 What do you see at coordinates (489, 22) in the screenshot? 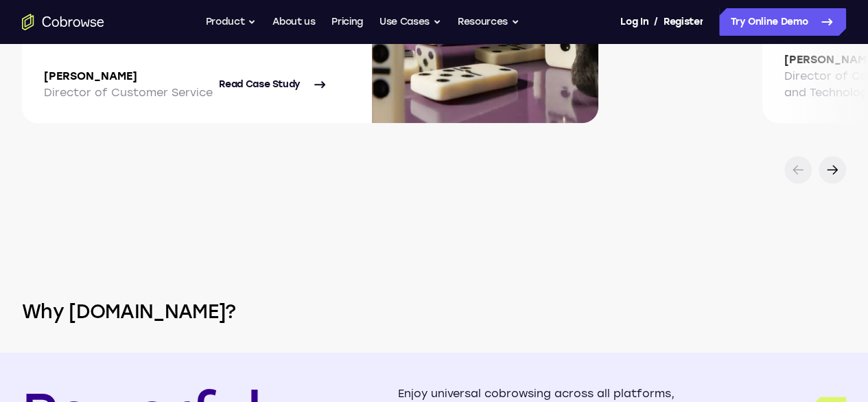
I see `button: Resources` at bounding box center [489, 22].